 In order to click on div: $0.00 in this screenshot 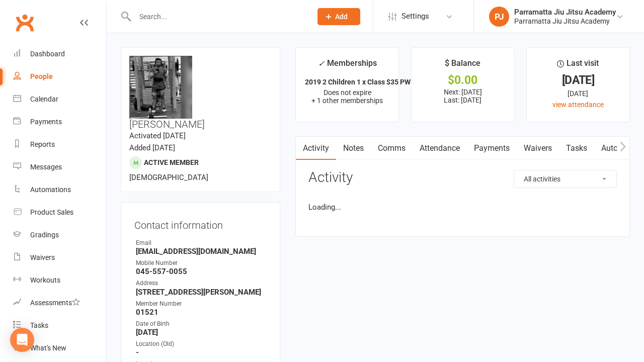, I will do `click(463, 80)`.